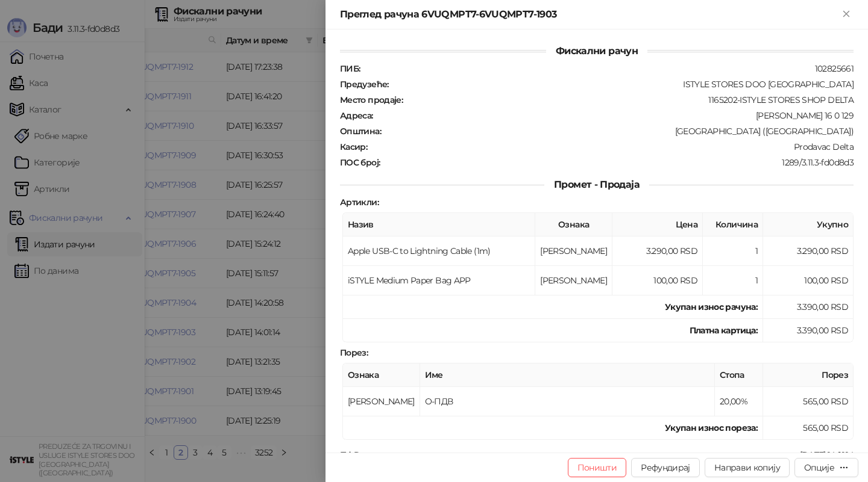  What do you see at coordinates (439, 251) in the screenshot?
I see `td: Apple USB-C to Lightning Cable (1m)` at bounding box center [439, 251].